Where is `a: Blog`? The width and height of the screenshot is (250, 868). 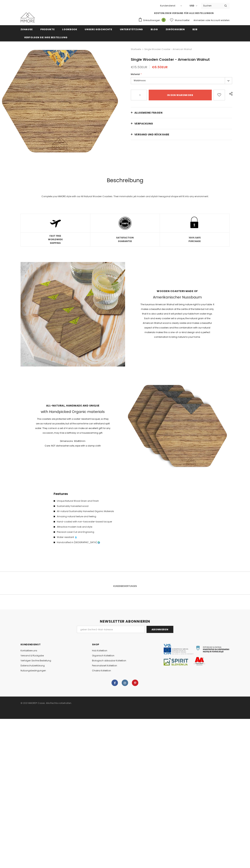 a: Blog is located at coordinates (154, 29).